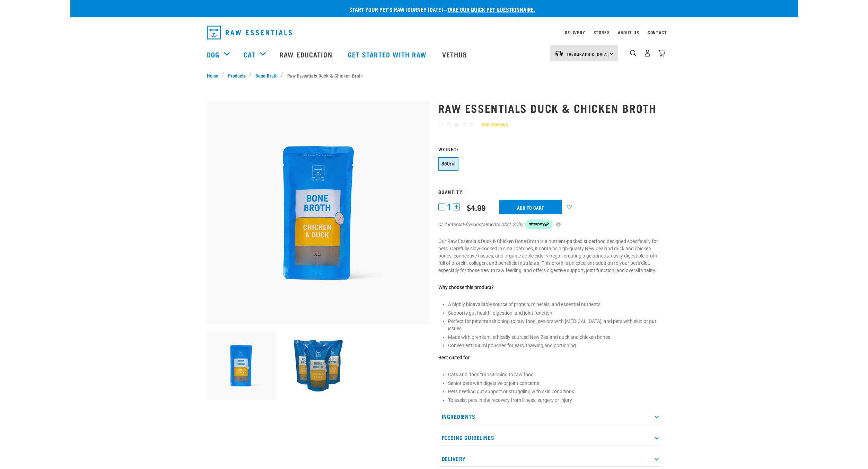 Image resolution: width=868 pixels, height=469 pixels. I want to click on img: Raw Essentials Logo, so click(249, 33).